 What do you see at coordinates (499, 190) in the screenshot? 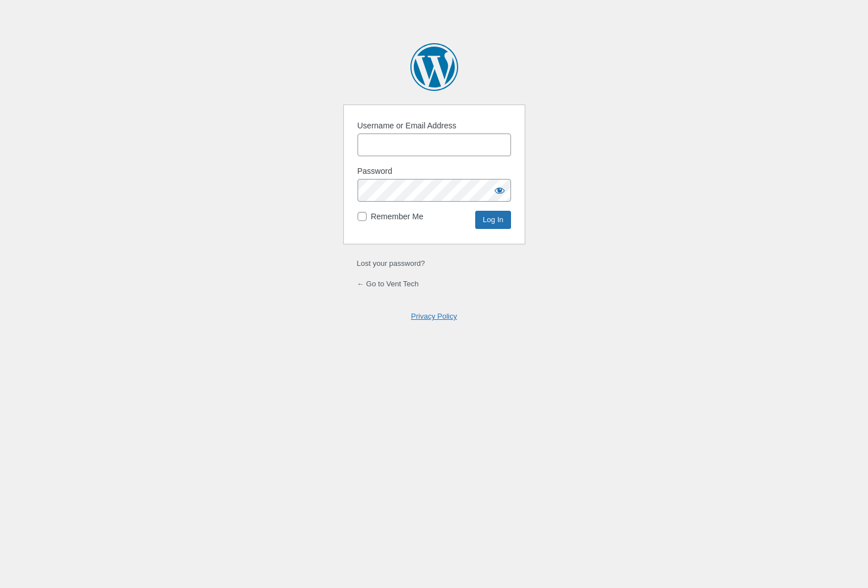
I see `button: Show password` at bounding box center [499, 190].